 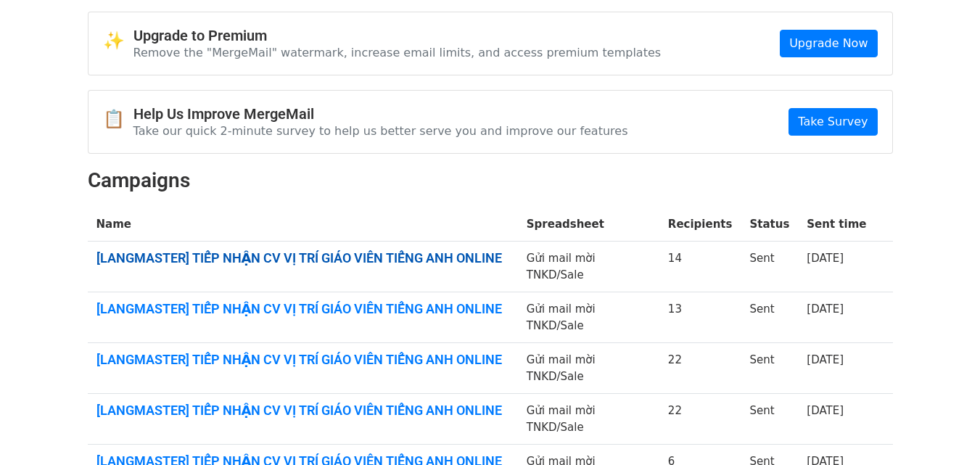 I want to click on h4: Upgrade to Premium, so click(x=398, y=36).